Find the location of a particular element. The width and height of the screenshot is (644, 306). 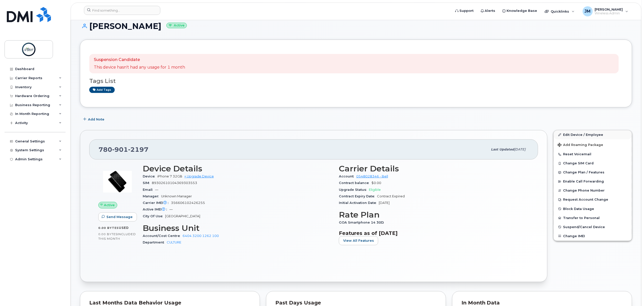

a: Add tags is located at coordinates (102, 90).